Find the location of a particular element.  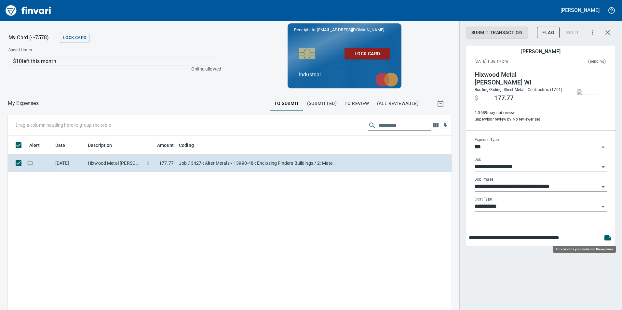

button: Close transaction is located at coordinates (608, 33).